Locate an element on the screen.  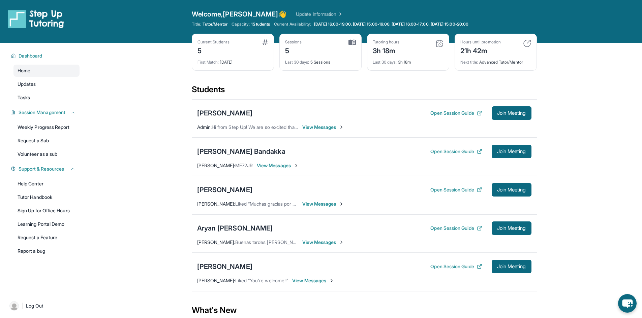
a: Home is located at coordinates (46, 71).